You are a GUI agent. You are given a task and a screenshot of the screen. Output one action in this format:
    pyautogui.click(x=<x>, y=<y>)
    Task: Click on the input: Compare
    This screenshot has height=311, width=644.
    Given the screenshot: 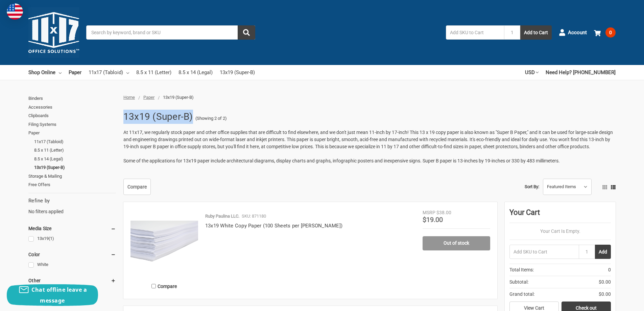 What is the action you would take?
    pyautogui.click(x=154, y=286)
    